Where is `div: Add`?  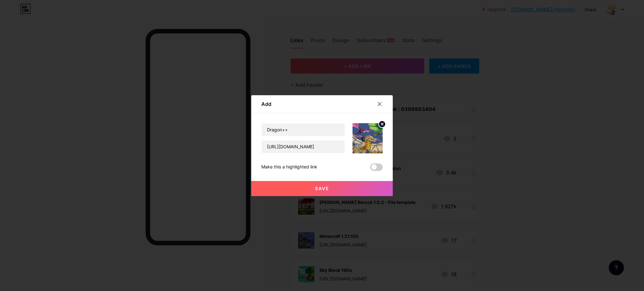 div: Add is located at coordinates (267, 104).